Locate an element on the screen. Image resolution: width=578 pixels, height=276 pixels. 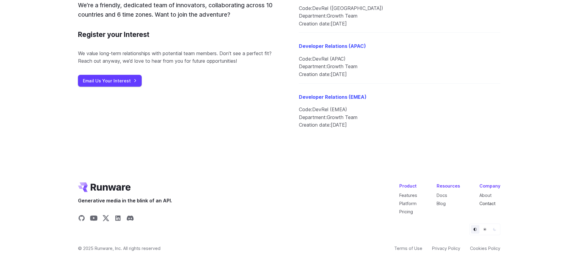
a: Cookies Policy is located at coordinates (485, 249).